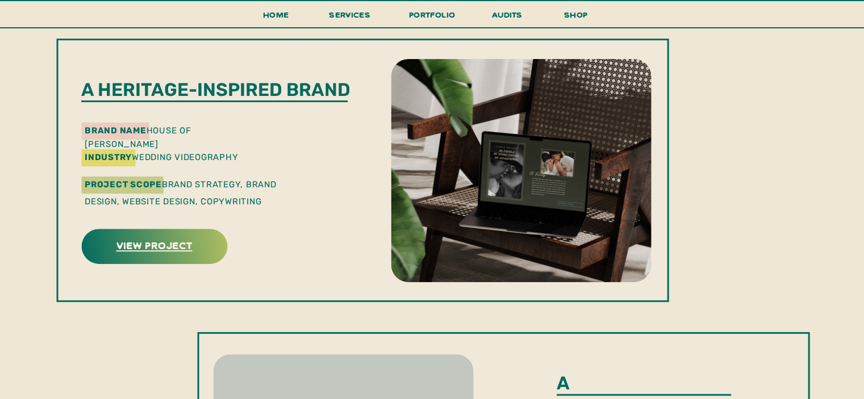  Describe the element at coordinates (507, 17) in the screenshot. I see `a: audits` at that location.